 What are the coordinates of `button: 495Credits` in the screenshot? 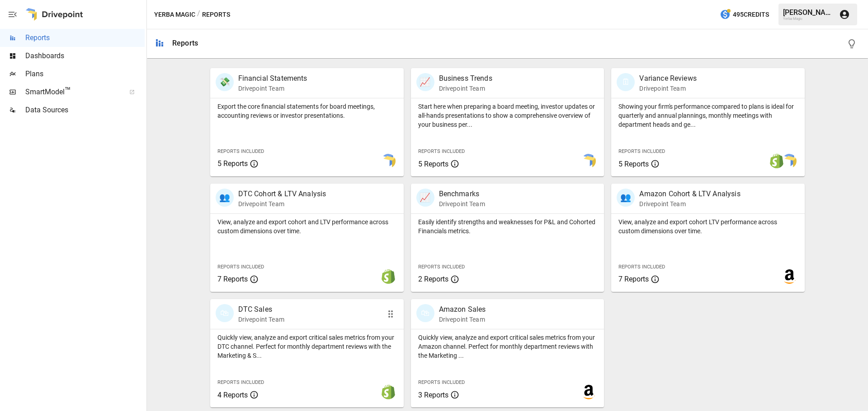 It's located at (744, 15).